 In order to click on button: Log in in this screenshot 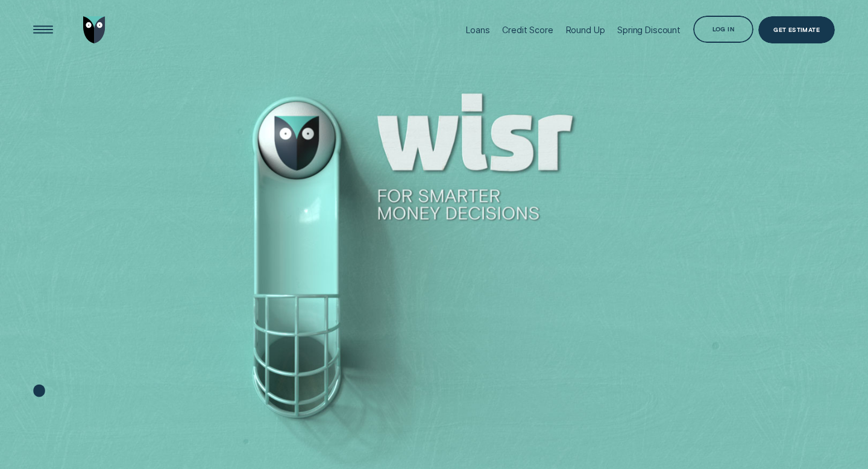, I will do `click(724, 29)`.